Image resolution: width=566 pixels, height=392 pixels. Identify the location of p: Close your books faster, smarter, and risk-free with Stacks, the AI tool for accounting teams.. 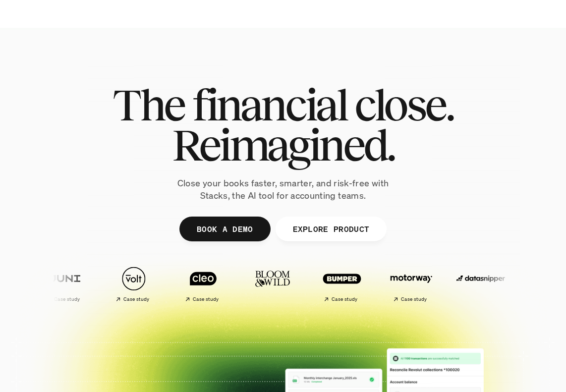
(283, 189).